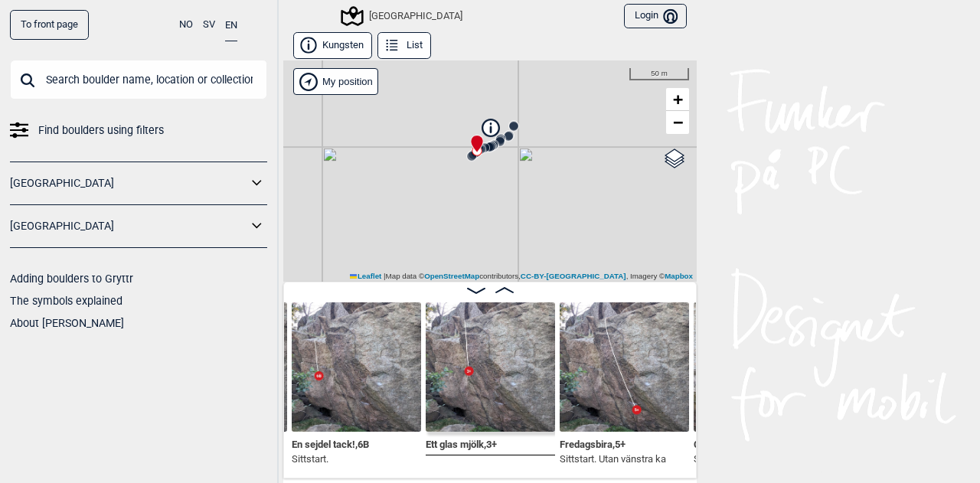 The width and height of the screenshot is (980, 483). I want to click on button: Login, so click(655, 16).